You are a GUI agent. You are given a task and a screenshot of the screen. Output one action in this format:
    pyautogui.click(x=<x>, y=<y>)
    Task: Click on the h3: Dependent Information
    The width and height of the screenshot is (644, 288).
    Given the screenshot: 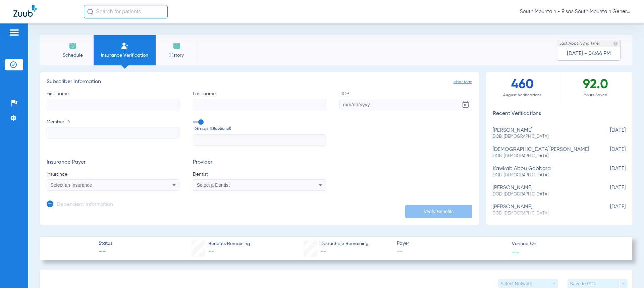 What is the action you would take?
    pyautogui.click(x=85, y=205)
    